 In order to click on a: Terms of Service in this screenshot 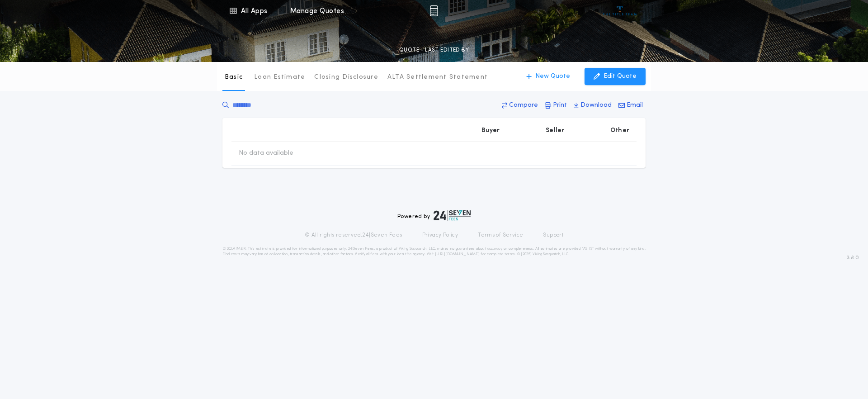, I will do `click(500, 235)`.